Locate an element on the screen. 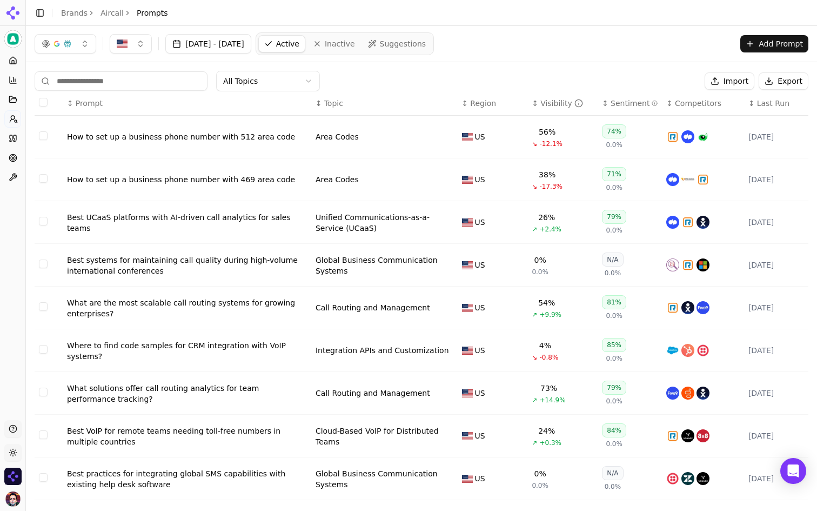 The height and width of the screenshot is (511, 817). span: Inactive is located at coordinates (340, 44).